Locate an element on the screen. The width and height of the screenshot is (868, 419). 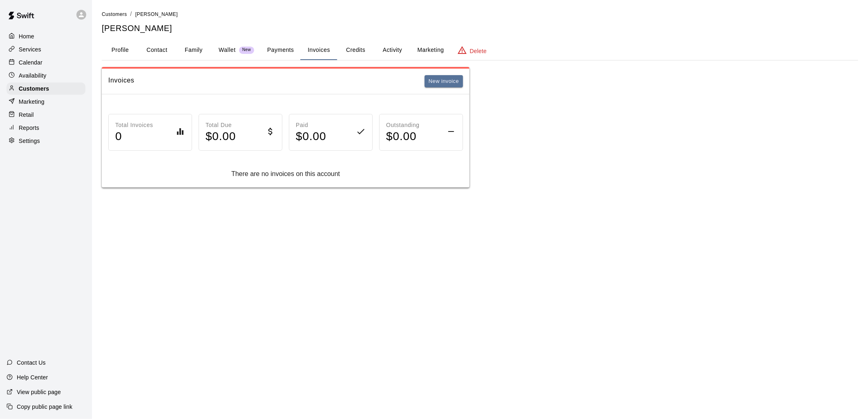
button: Marketing is located at coordinates (430, 50).